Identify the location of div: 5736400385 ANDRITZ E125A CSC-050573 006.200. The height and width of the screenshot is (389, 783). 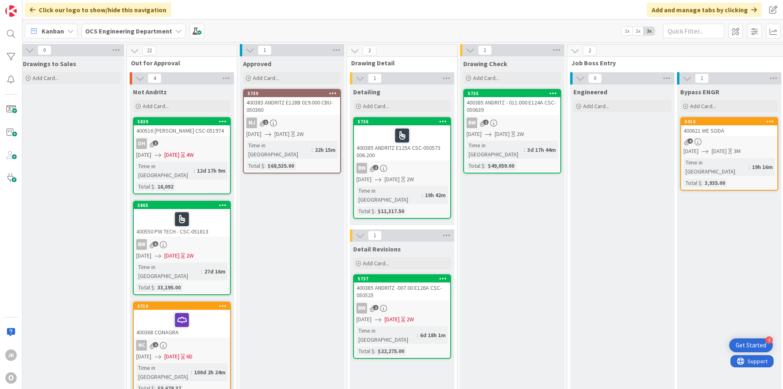
(402, 139).